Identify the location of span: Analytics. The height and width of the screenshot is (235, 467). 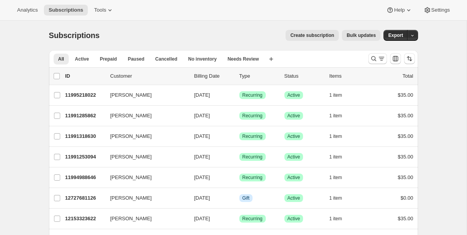
(27, 10).